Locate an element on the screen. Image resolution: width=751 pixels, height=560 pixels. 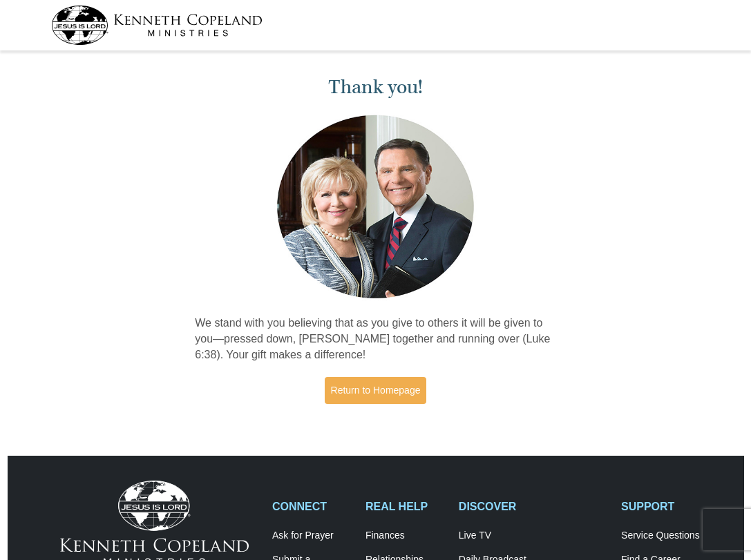
p: We stand with you believing that as you give to others it will be given to you—pressed down, [PER... is located at coordinates (375, 339).